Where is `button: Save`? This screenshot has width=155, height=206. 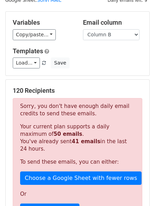 button: Save is located at coordinates (60, 63).